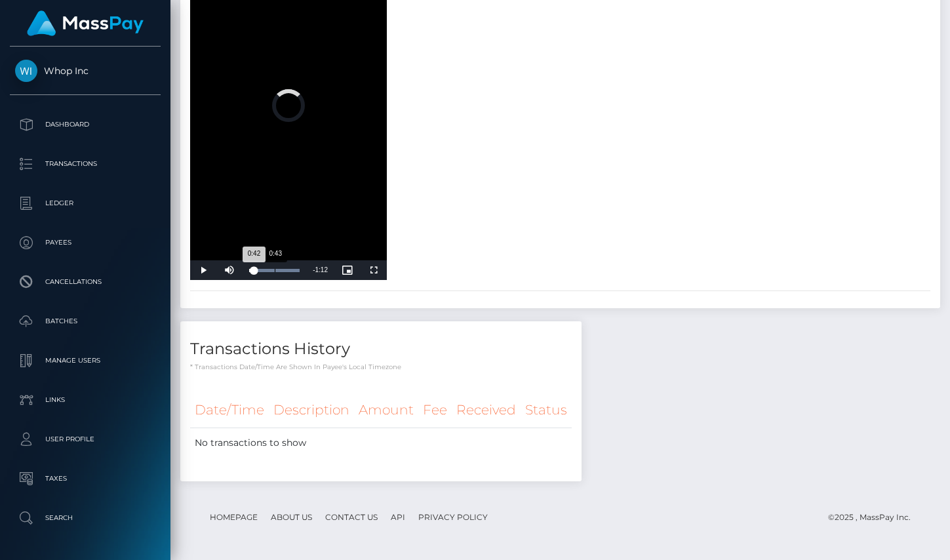  I want to click on th: Fee, so click(435, 409).